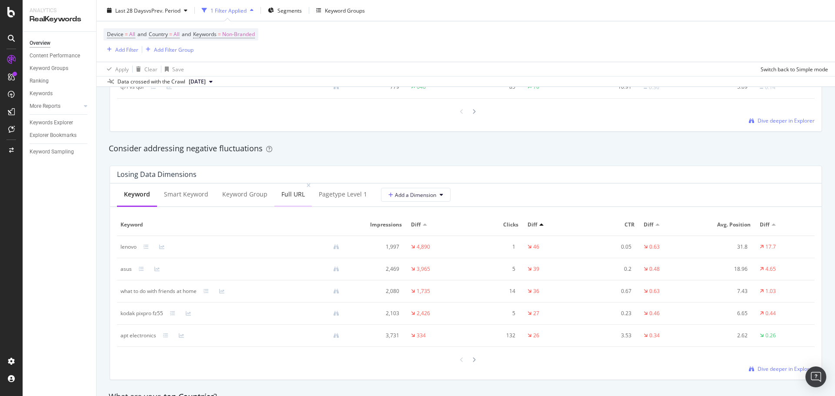 This screenshot has width=835, height=396. I want to click on div: Add Filter, so click(127, 49).